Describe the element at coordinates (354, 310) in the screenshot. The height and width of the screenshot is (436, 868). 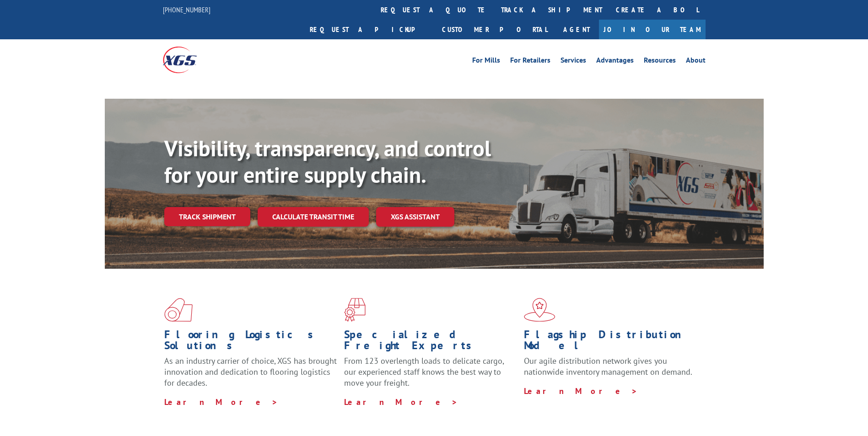
I see `img: xgs-icon-focused-on-flooring-red` at that location.